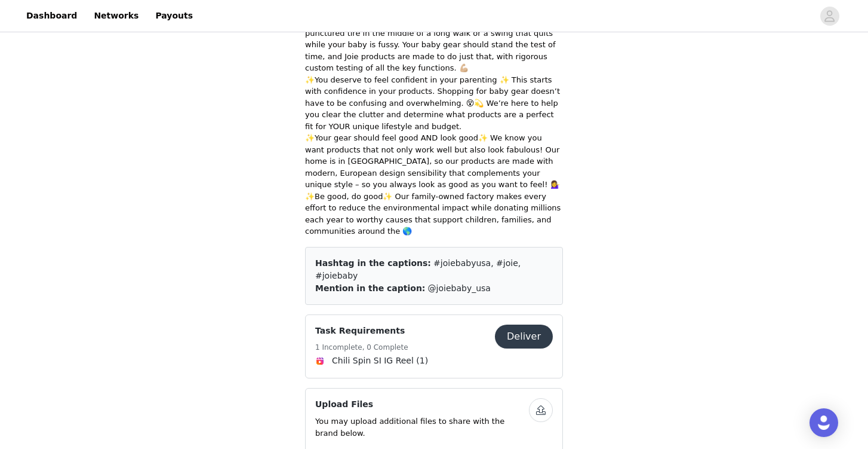  What do you see at coordinates (830, 16) in the screenshot?
I see `div: avatar` at bounding box center [830, 16].